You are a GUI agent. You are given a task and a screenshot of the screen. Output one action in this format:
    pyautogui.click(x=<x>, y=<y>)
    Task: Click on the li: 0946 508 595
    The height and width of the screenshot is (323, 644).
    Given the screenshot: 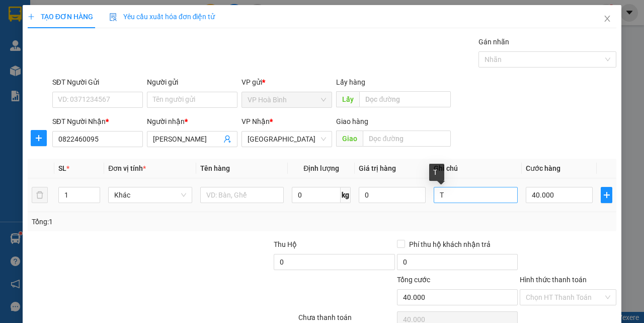 What is the action you would take?
    pyautogui.click(x=98, y=41)
    